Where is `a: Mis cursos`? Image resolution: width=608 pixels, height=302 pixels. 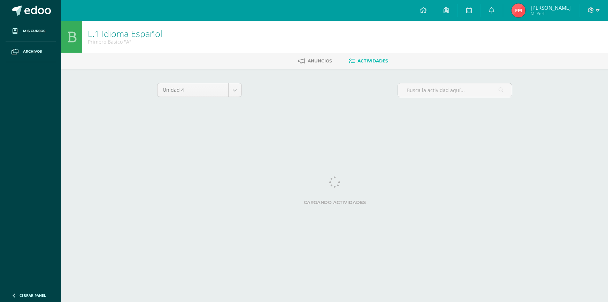
a: Mis cursos is located at coordinates (31, 31).